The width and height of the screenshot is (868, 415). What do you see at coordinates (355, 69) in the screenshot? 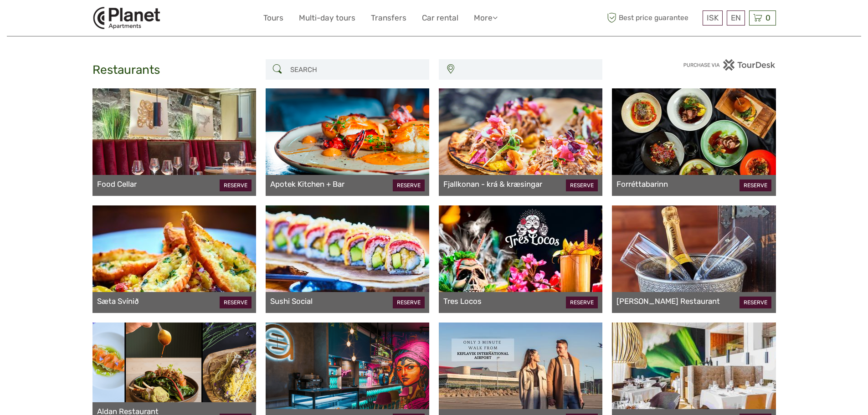
I see `input: SEARCH` at bounding box center [355, 69].